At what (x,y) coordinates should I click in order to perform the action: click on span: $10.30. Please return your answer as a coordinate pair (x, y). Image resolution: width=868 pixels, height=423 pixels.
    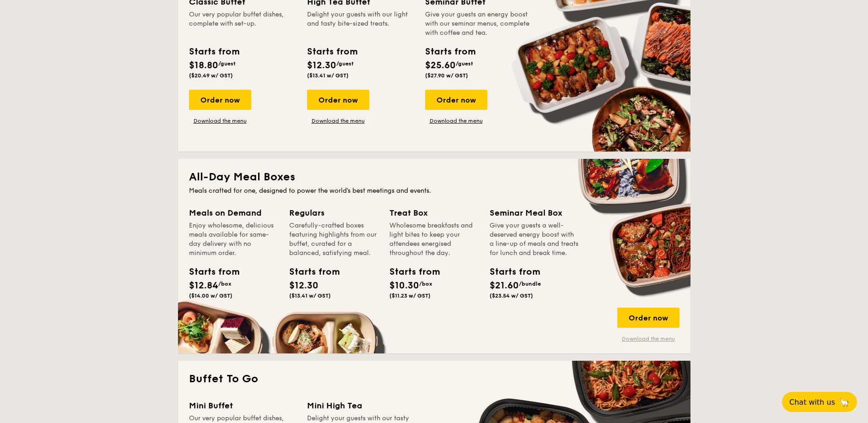
    Looking at the image, I should click on (404, 286).